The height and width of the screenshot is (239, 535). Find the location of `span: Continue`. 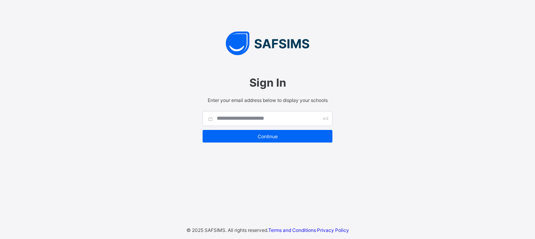

span: Continue is located at coordinates (268, 136).